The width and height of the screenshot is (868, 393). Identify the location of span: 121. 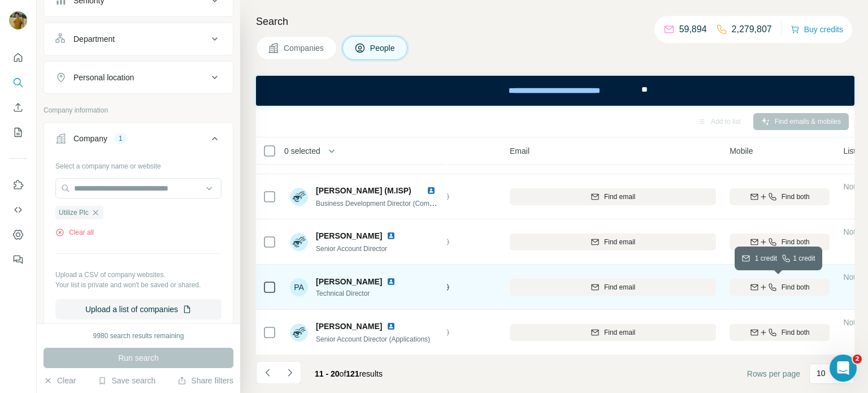
(352, 374).